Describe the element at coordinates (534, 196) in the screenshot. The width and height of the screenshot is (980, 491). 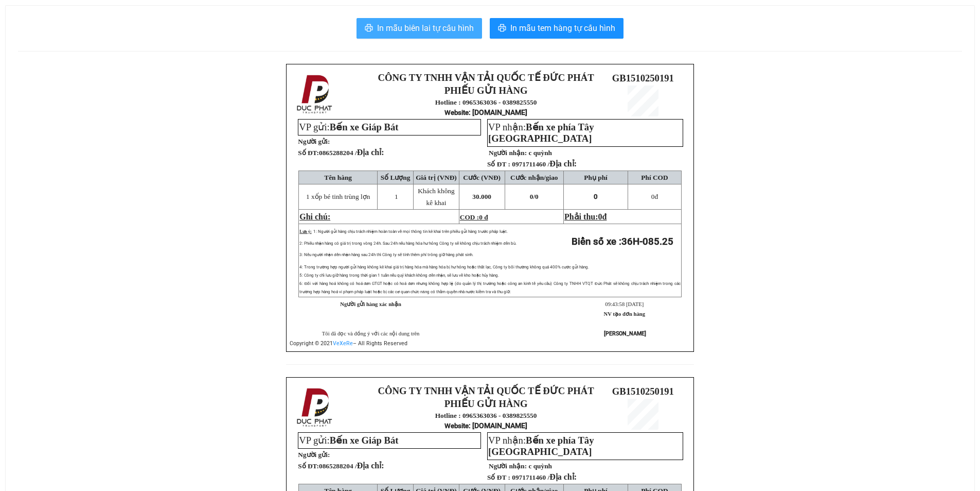
I see `span: 0/` at that location.